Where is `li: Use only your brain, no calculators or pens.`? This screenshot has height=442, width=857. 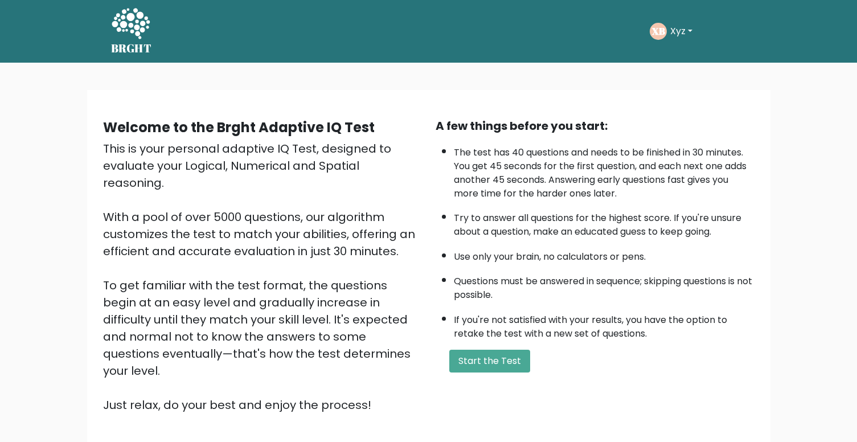 li: Use only your brain, no calculators or pens. is located at coordinates (604, 254).